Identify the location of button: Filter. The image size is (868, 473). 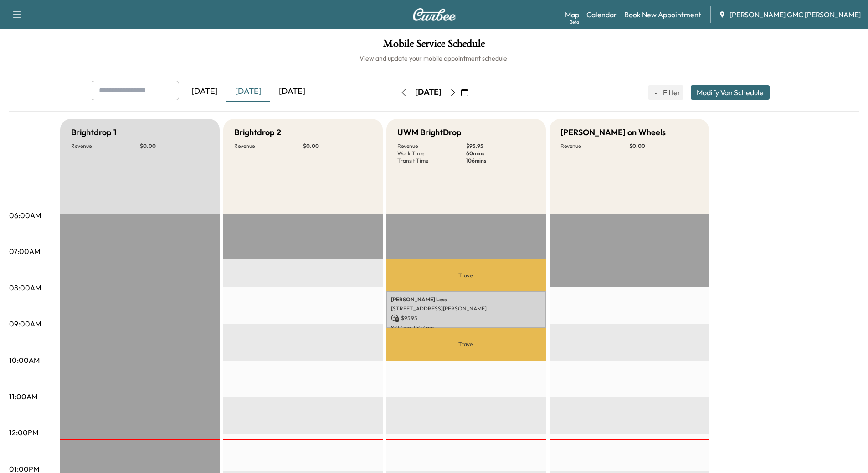
(665, 92).